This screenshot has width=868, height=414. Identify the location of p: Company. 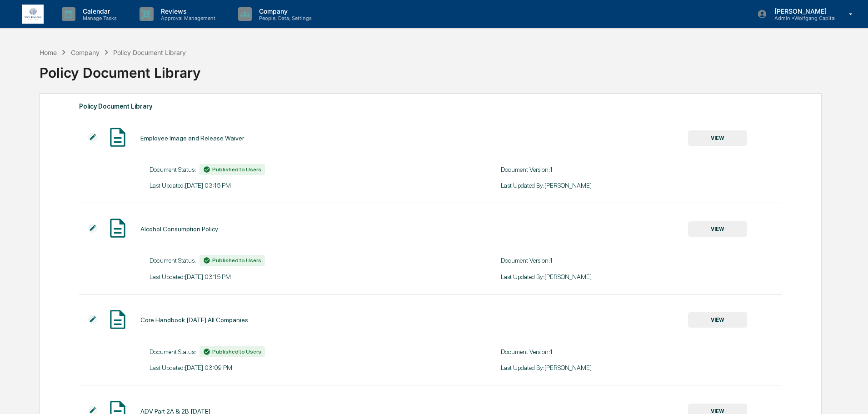
(284, 11).